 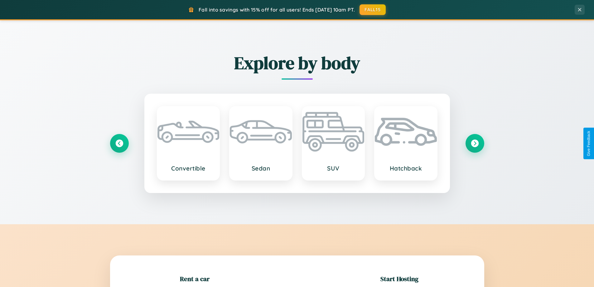 What do you see at coordinates (406, 168) in the screenshot?
I see `h3: Hatchback` at bounding box center [406, 168].